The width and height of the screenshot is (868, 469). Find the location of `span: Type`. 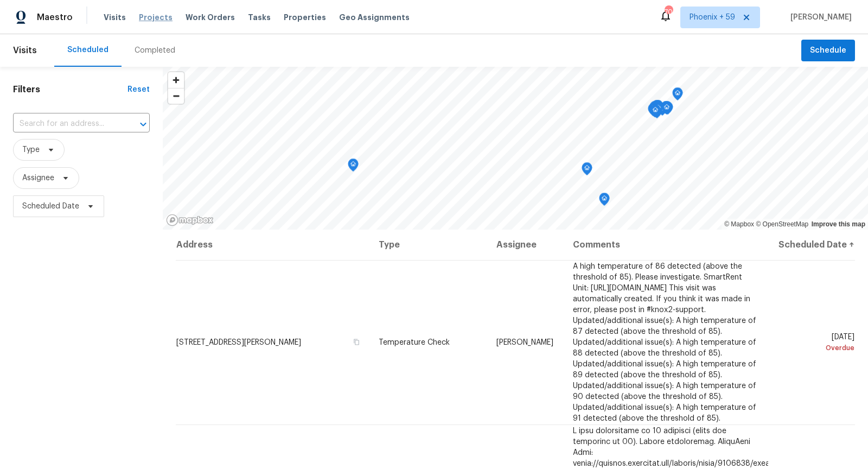

span: Type is located at coordinates (31, 150).